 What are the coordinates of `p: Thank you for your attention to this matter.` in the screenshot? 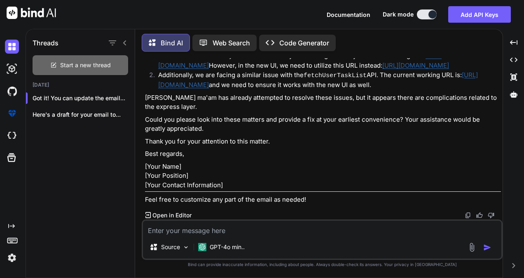 It's located at (323, 141).